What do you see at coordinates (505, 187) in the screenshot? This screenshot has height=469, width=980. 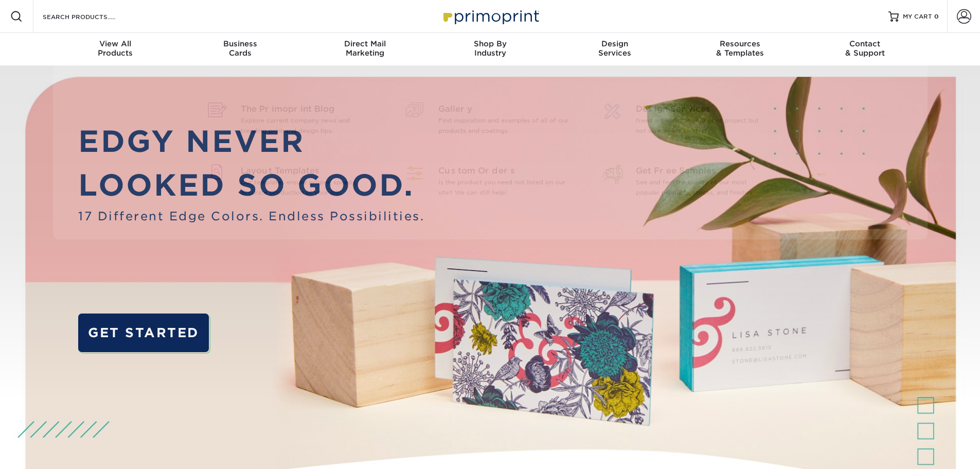 I see `p: Is the product you need not listed on our site? We can still help!` at bounding box center [505, 187].